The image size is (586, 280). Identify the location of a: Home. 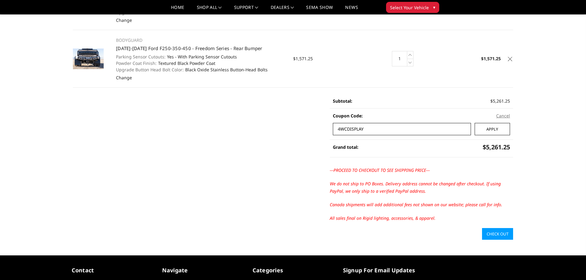
(178, 10).